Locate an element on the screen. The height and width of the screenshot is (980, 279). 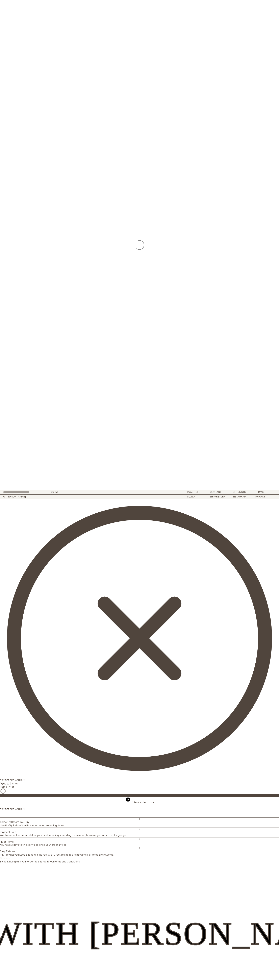
a: Stockists is located at coordinates (239, 492).